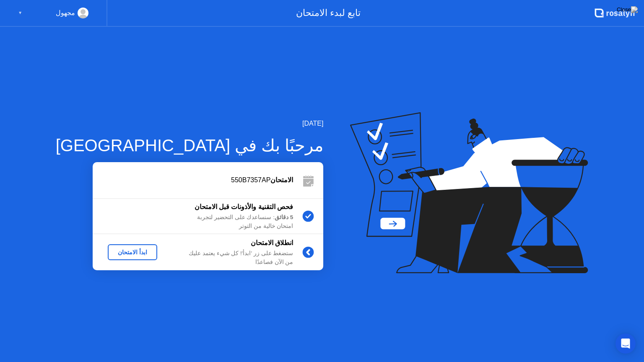 The height and width of the screenshot is (362, 644). I want to click on b: الامتحان, so click(282, 180).